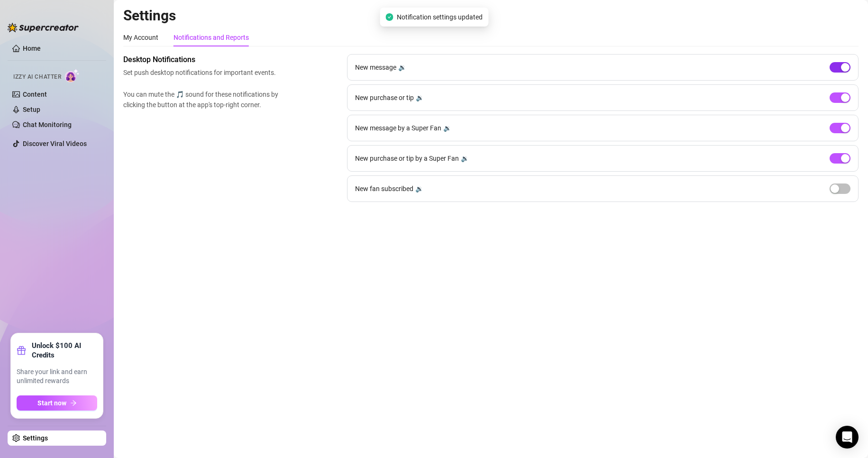  I want to click on span: Izzy AI Chatter, so click(37, 77).